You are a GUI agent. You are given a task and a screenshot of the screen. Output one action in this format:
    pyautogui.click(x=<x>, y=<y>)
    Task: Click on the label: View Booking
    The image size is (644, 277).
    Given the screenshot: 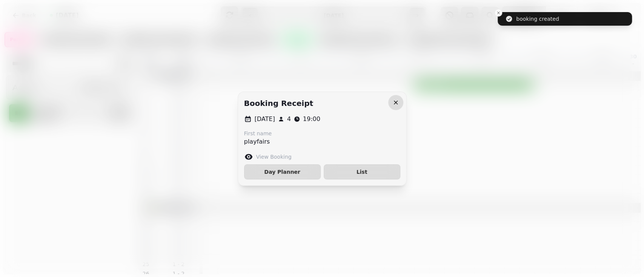 What is the action you would take?
    pyautogui.click(x=274, y=157)
    